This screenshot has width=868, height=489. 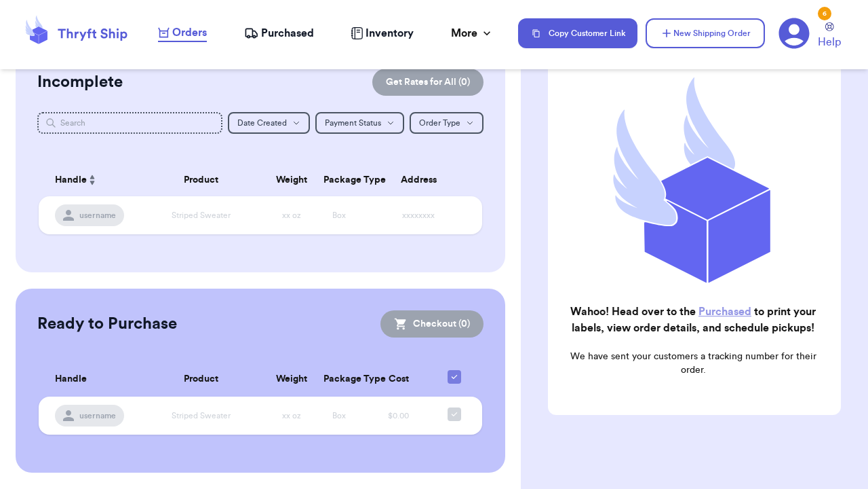 I want to click on input: Search, so click(x=130, y=122).